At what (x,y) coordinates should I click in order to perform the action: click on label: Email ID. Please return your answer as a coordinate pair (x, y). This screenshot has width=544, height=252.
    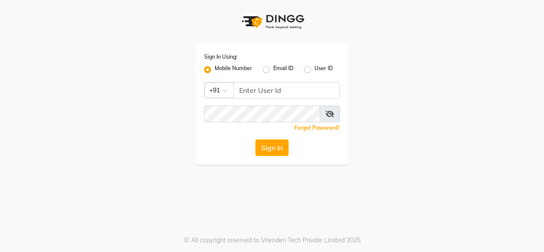
    Looking at the image, I should click on (283, 70).